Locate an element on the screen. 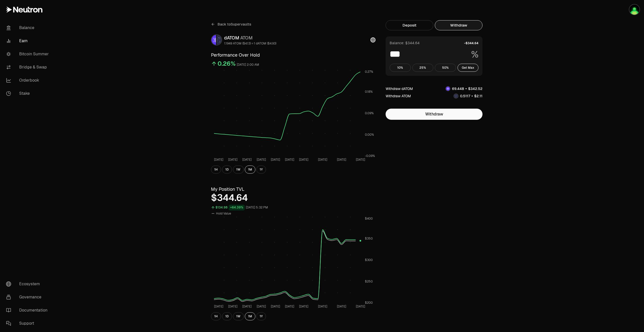 This screenshot has width=644, height=332. span: Back to Supervaults is located at coordinates (234, 24).